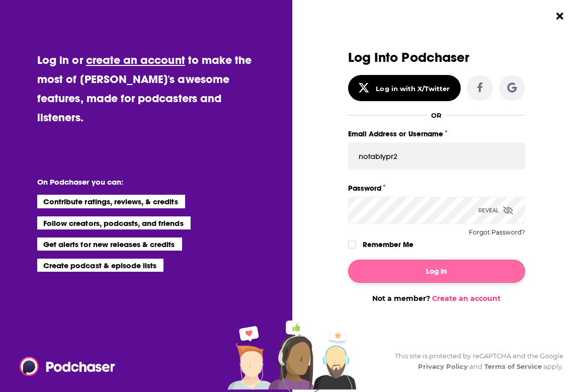  I want to click on button: Close Button, so click(560, 16).